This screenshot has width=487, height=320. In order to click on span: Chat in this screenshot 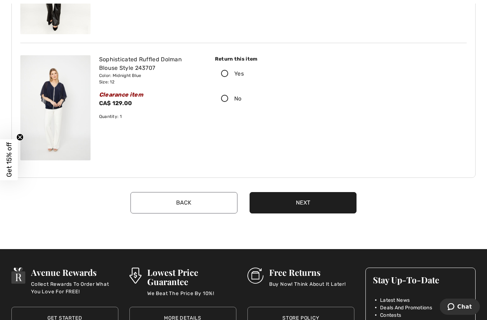, I will do `click(25, 8)`.